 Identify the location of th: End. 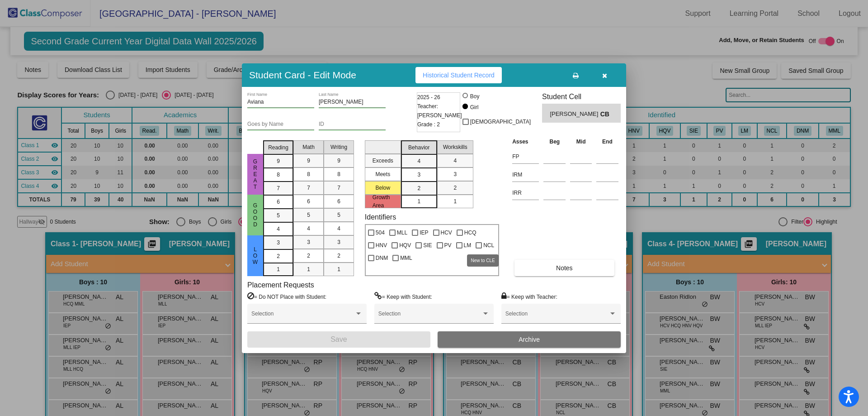
(607, 142).